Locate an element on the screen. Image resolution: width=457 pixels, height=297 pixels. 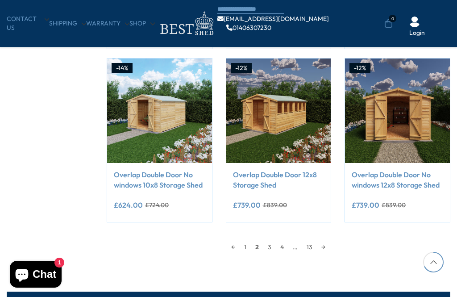
a: 13 is located at coordinates (310, 247).